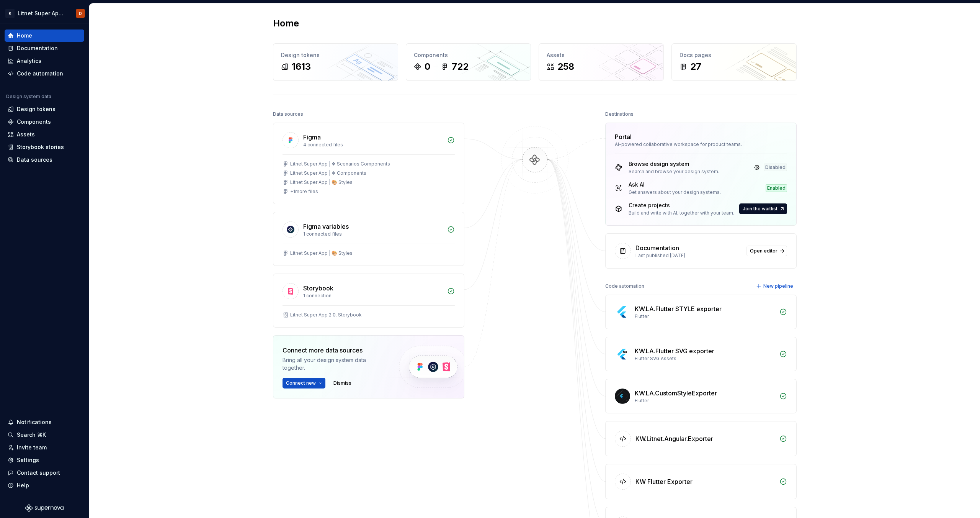 The width and height of the screenshot is (980, 518). What do you see at coordinates (343, 383) in the screenshot?
I see `span: Dismiss` at bounding box center [343, 383].